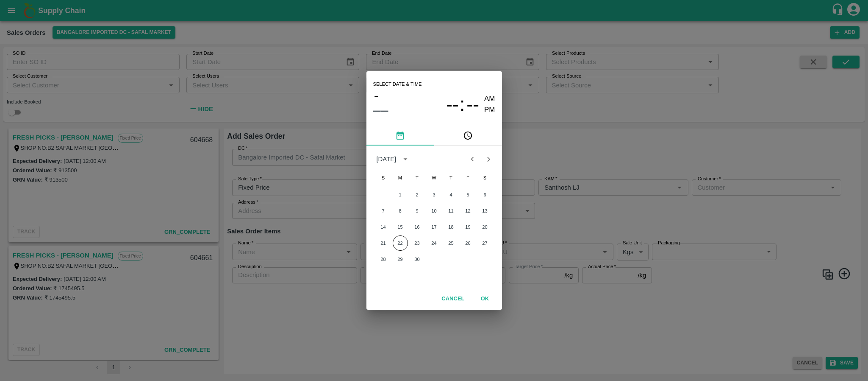  I want to click on button: Next month, so click(488, 159).